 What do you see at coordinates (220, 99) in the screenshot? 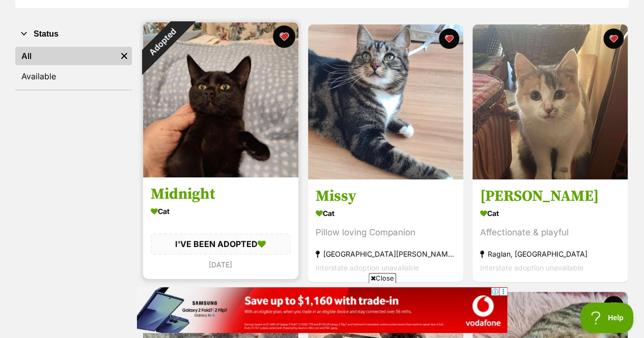
I see `img: Midnight` at bounding box center [220, 99].